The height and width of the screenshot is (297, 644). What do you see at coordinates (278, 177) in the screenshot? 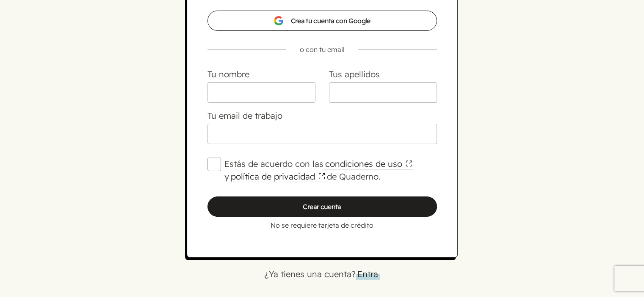
I see `a: política de privacidad` at bounding box center [278, 177].